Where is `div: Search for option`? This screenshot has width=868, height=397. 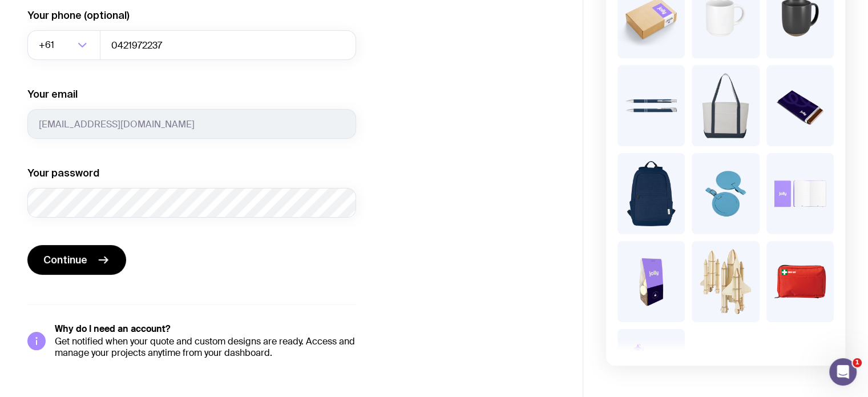 div: Search for option is located at coordinates (64, 45).